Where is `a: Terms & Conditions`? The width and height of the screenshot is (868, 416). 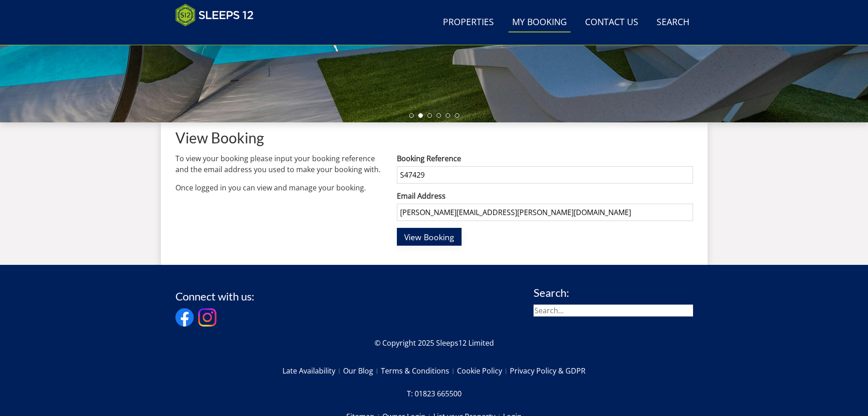 a: Terms & Conditions is located at coordinates (419, 370).